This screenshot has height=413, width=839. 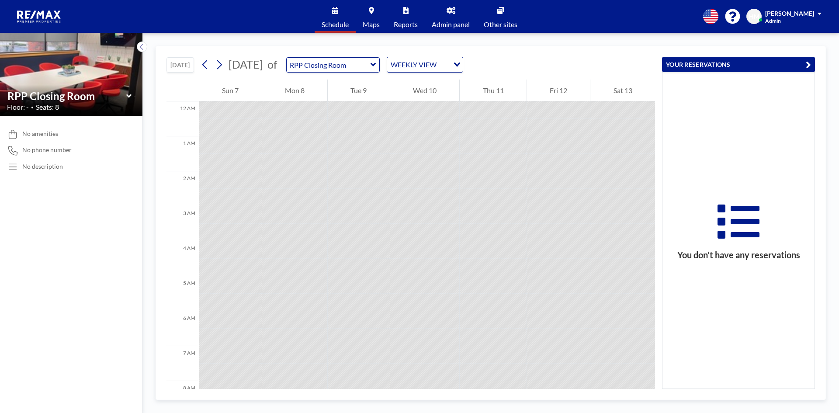 What do you see at coordinates (47, 150) in the screenshot?
I see `span: No phone number` at bounding box center [47, 150].